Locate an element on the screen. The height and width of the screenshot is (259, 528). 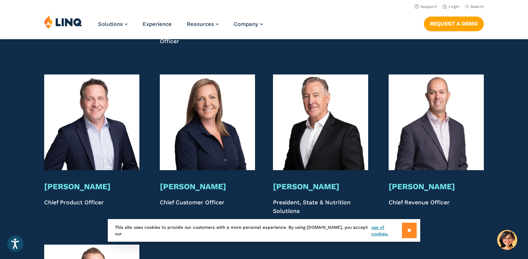
p: Chief Customer Officer is located at coordinates (207, 207).